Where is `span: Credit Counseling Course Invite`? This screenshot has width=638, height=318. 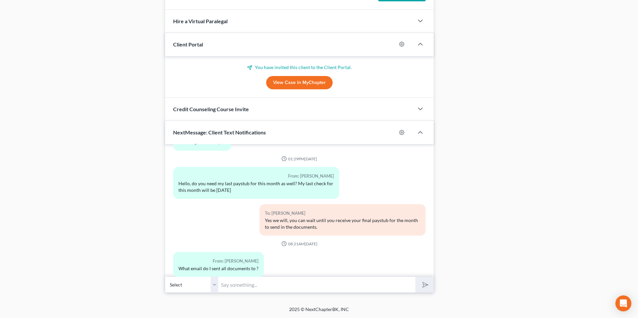 span: Credit Counseling Course Invite is located at coordinates (211, 109).